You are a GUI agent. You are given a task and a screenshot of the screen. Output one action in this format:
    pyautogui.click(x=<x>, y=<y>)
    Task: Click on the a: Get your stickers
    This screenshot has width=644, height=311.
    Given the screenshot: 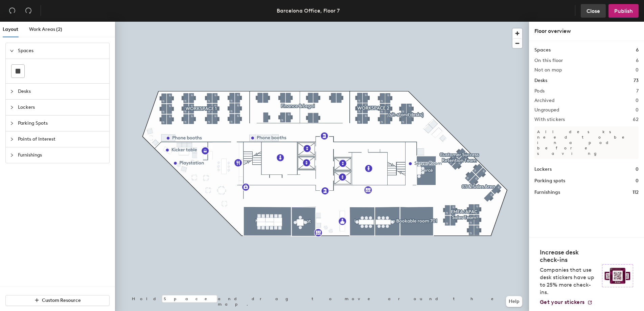 What is the action you would take?
    pyautogui.click(x=566, y=302)
    